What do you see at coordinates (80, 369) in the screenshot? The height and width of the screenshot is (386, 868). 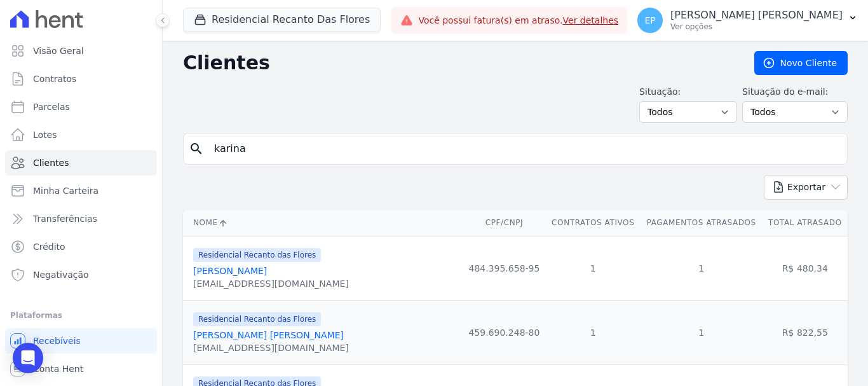 I see `a: Conta Hent` at bounding box center [80, 369].